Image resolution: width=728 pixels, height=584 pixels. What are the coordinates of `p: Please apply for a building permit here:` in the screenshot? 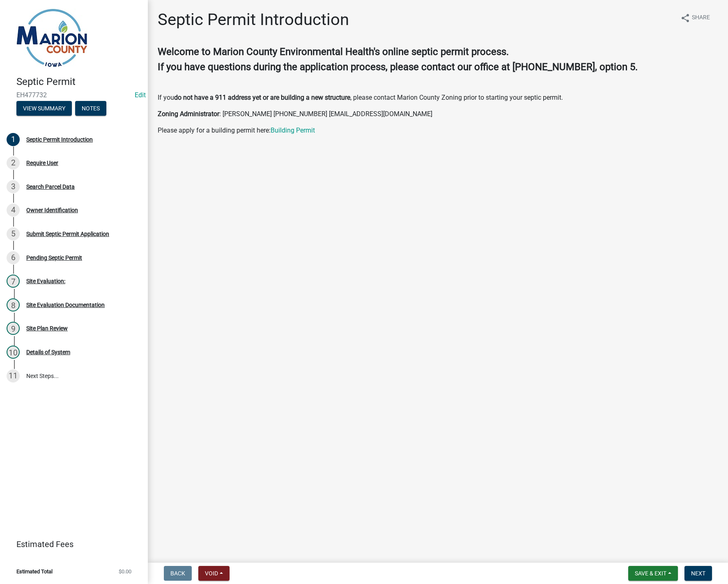 It's located at (438, 131).